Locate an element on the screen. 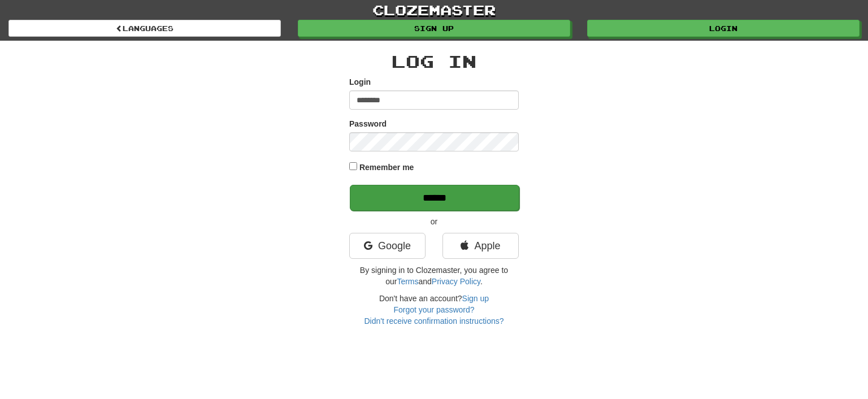 Image resolution: width=868 pixels, height=399 pixels. a: Forgot your password? is located at coordinates (434, 309).